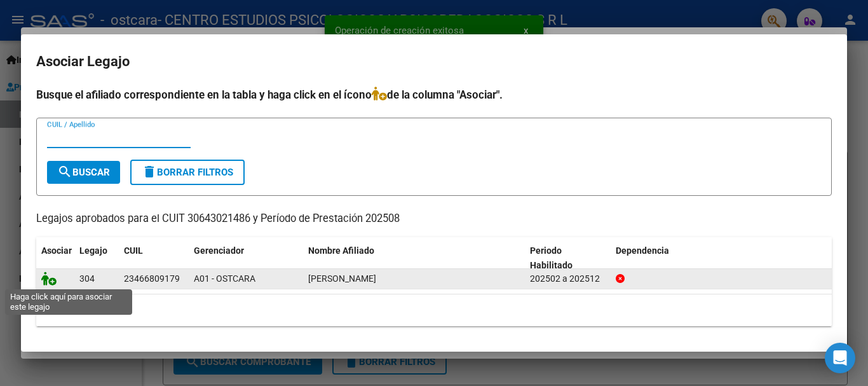  Describe the element at coordinates (840, 358) in the screenshot. I see `div: Open Intercom Messenger` at that location.